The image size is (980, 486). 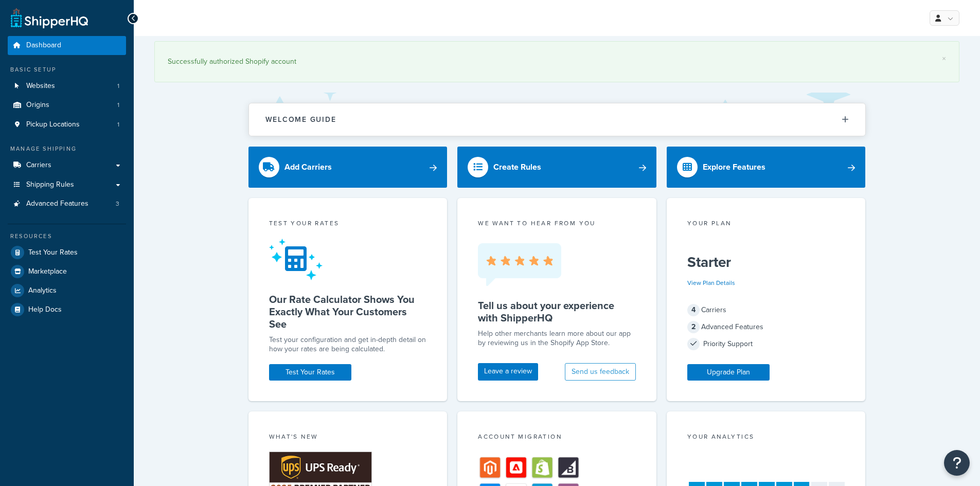 I want to click on a: Carriers, so click(x=67, y=165).